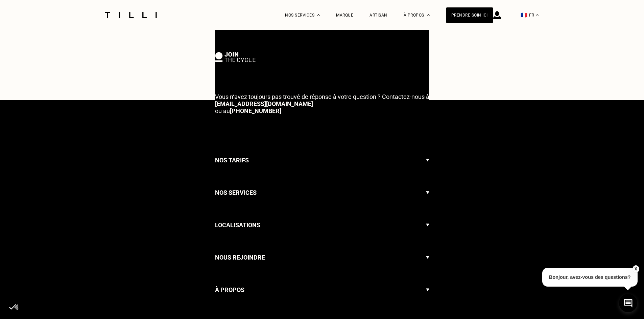  I want to click on a: Prendre soin ici, so click(469, 15).